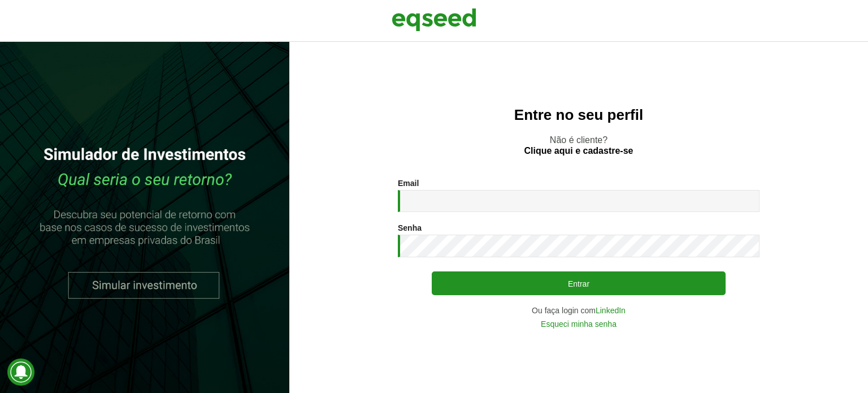 This screenshot has width=868, height=393. Describe the element at coordinates (409, 228) in the screenshot. I see `label: Senha` at that location.